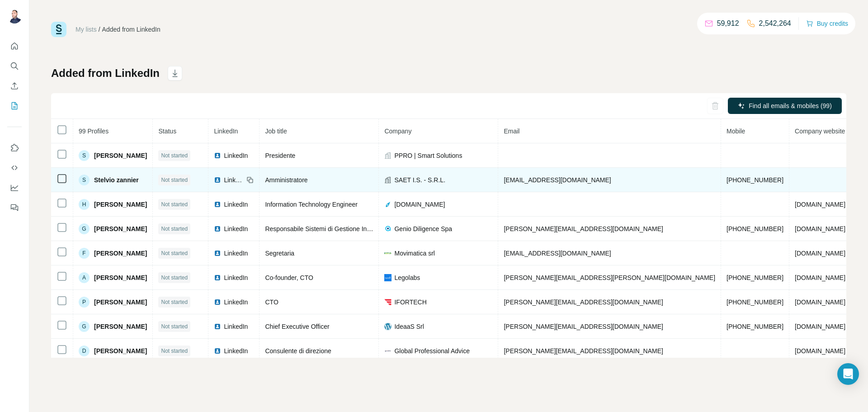 This screenshot has width=868, height=412. What do you see at coordinates (736, 131) in the screenshot?
I see `span: Mobile` at bounding box center [736, 131].